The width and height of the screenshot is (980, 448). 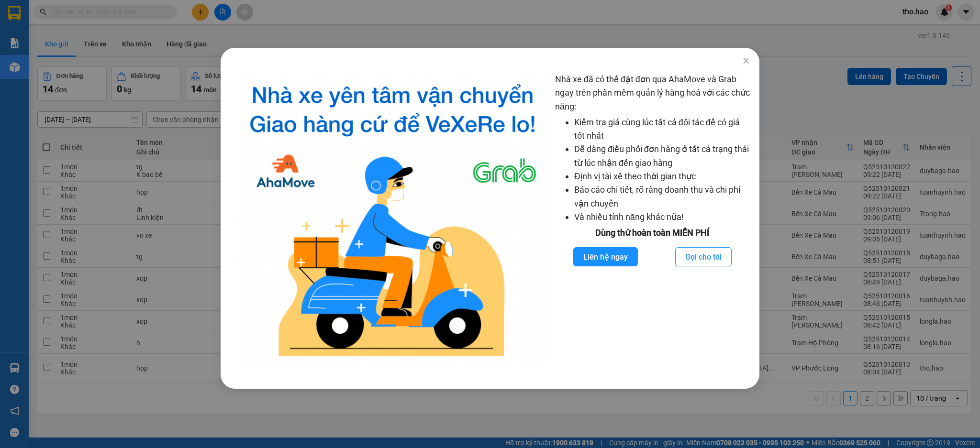 I want to click on button: Liên hệ ngay, so click(x=605, y=257).